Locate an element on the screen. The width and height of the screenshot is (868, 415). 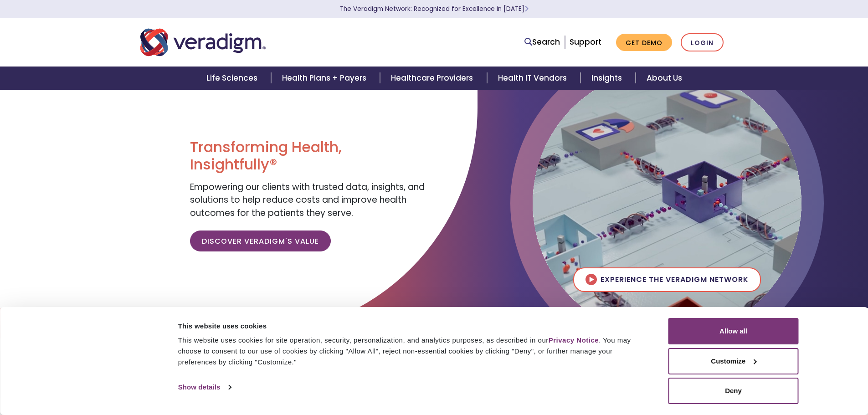
div: This website uses cookies is located at coordinates (413, 326).